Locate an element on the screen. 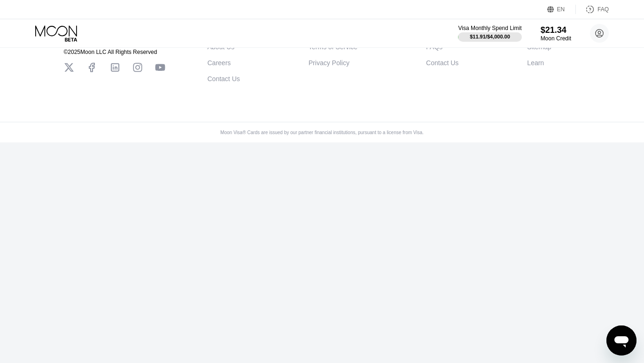 This screenshot has height=363, width=644. div: Careers is located at coordinates (220, 63).